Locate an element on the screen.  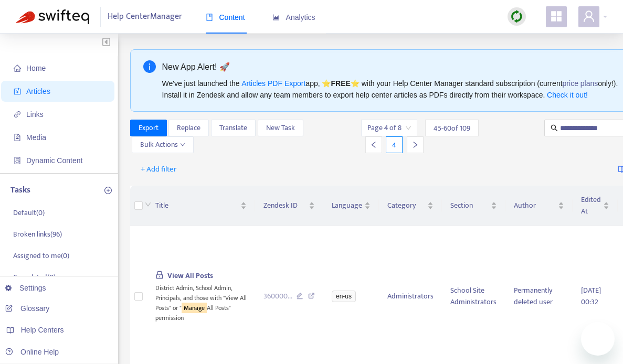
th: Edited At is located at coordinates (595, 205).